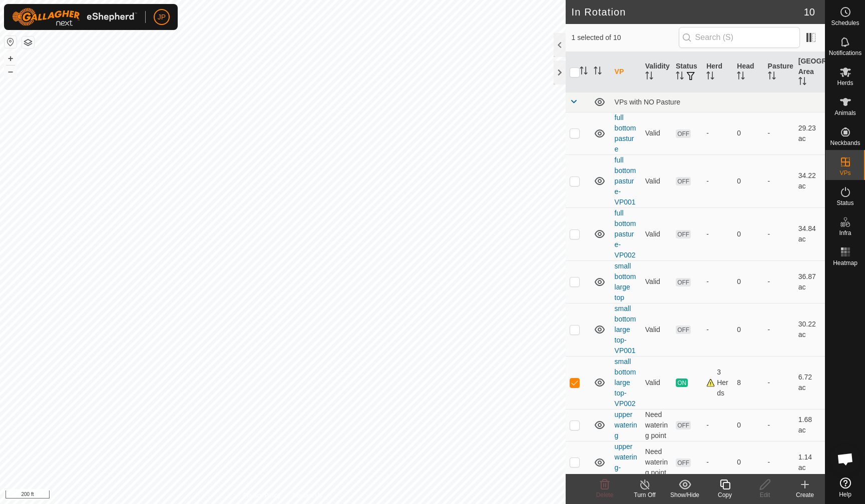  I want to click on td: 34.22 ac, so click(810, 181).